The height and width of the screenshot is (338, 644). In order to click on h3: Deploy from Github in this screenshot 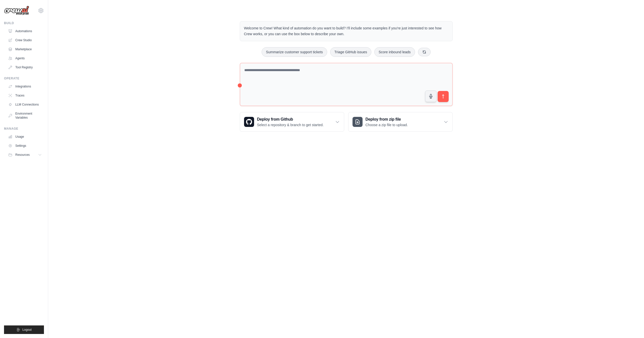, I will do `click(290, 120)`.